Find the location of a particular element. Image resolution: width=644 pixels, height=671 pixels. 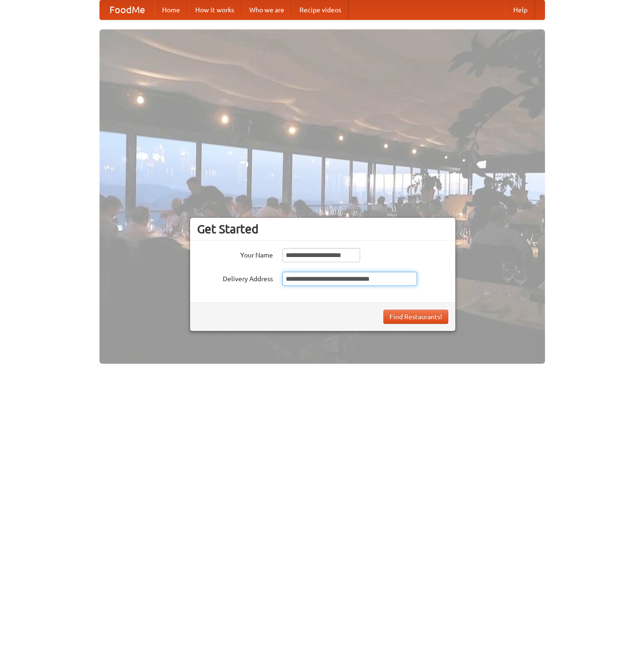

h3: Get Started is located at coordinates (322, 229).